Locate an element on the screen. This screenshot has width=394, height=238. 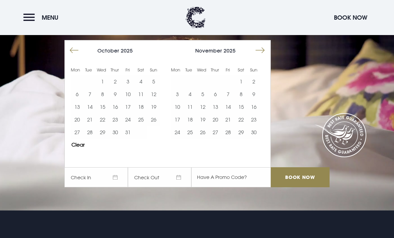
td: Choose Saturday, November 8, 2025 as your start date. is located at coordinates (241, 94).